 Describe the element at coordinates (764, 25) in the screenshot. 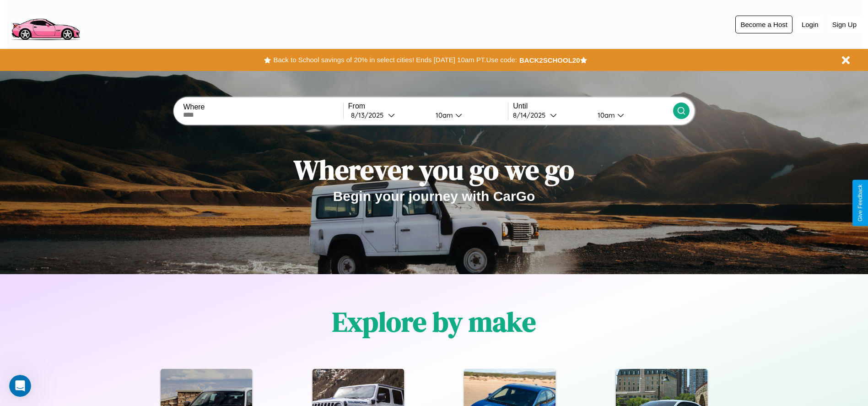

I see `button: Become a Host` at that location.